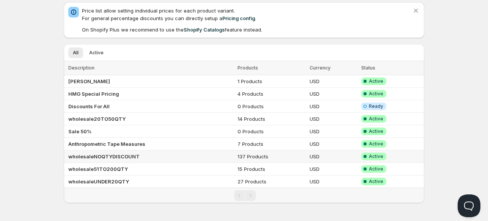 The image size is (488, 221). Describe the element at coordinates (271, 94) in the screenshot. I see `td: 4 Products` at that location.